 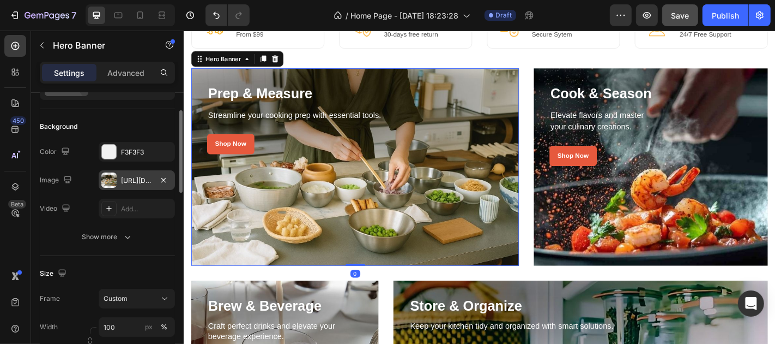 I want to click on div: Add..., so click(x=147, y=209).